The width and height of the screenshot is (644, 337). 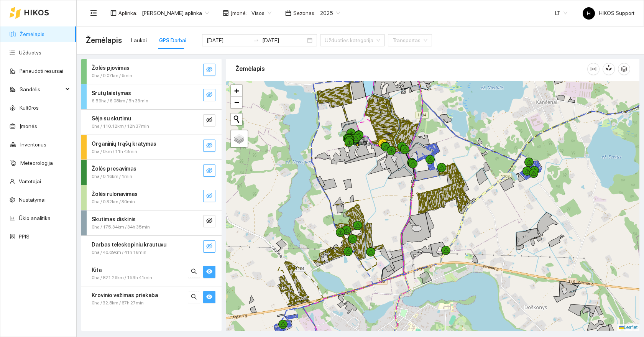 I want to click on span: 0ha / 110.12km / 12h 37min, so click(x=120, y=126).